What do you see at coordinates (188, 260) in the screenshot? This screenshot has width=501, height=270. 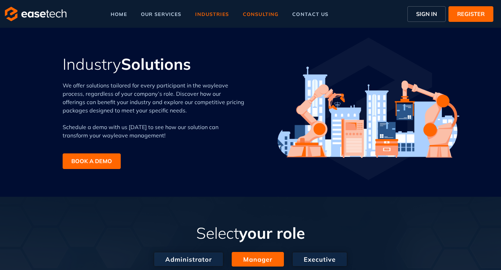 I see `button: Administrator` at bounding box center [188, 260].